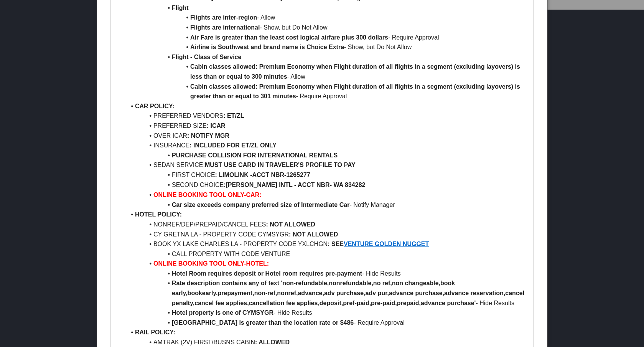 The width and height of the screenshot is (644, 347). I want to click on strong: RAIL POLICY:, so click(155, 331).